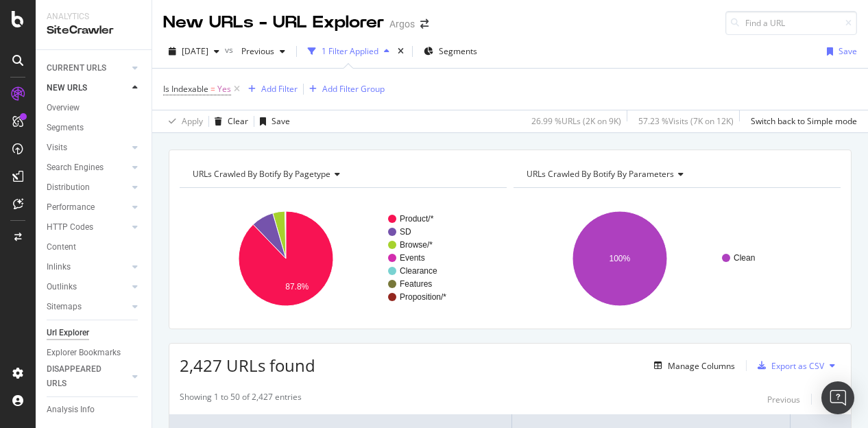 The image size is (868, 428). What do you see at coordinates (83, 352) in the screenshot?
I see `div: Explorer Bookmarks` at bounding box center [83, 352].